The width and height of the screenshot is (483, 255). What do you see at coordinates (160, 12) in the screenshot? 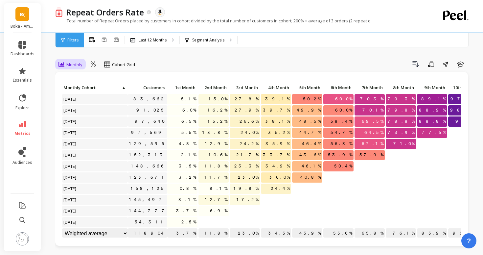
I see `img: api.amazon.svg` at bounding box center [160, 12].